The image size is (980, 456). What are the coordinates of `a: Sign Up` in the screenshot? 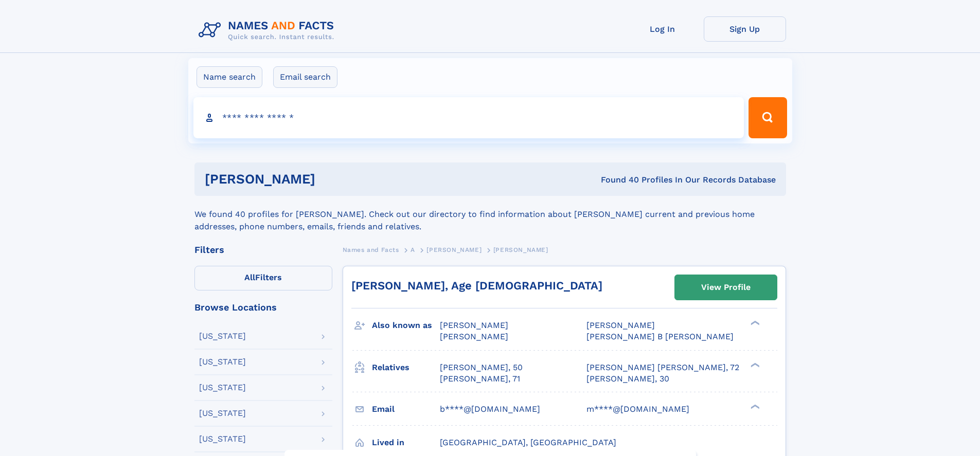 It's located at (744, 29).